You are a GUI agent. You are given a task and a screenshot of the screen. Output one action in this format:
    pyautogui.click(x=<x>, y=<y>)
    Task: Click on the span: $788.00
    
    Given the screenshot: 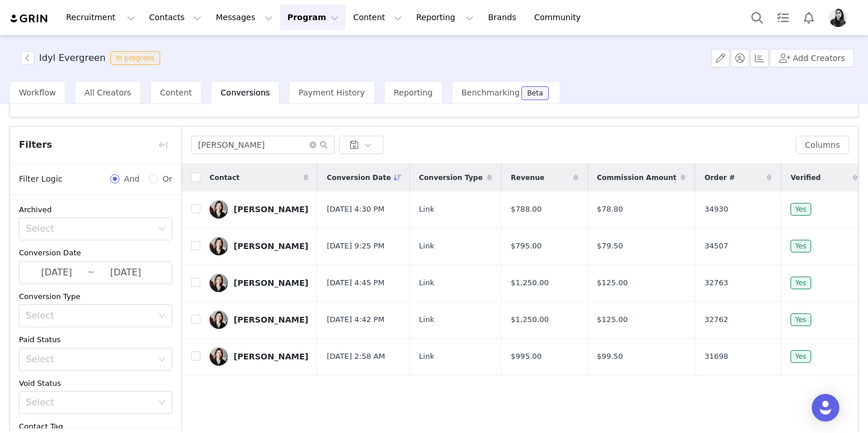 What is the action you would take?
    pyautogui.click(x=527, y=209)
    